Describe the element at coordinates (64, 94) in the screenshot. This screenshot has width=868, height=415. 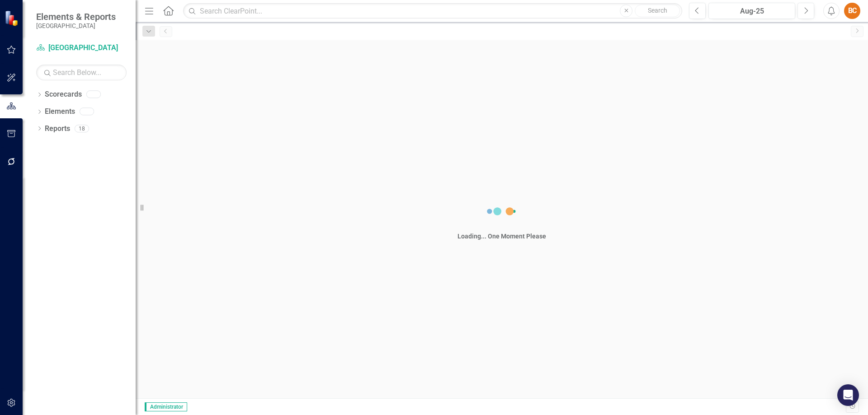
I see `a: Scorecards` at that location.